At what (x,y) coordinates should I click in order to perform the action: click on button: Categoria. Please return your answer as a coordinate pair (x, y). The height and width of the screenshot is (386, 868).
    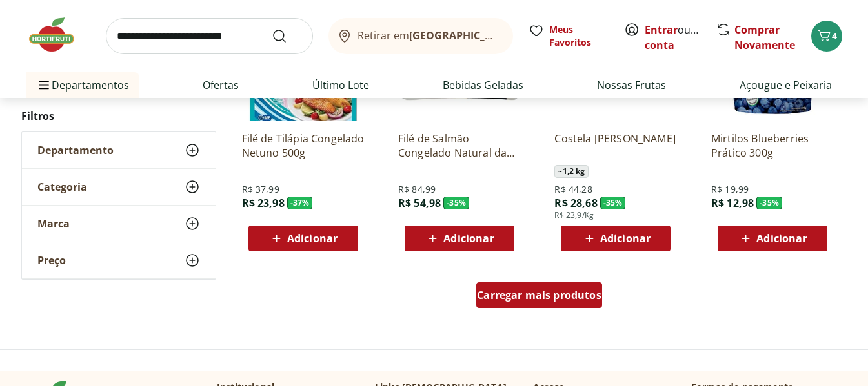
    Looking at the image, I should click on (119, 187).